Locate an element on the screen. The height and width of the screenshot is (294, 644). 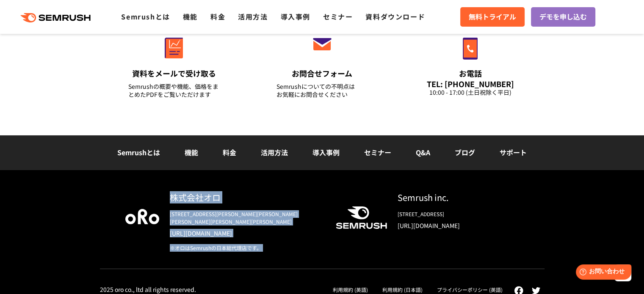
div: Semrushの概要や機能、価格をまとめたPDFをご覧いただけます is located at coordinates (174, 91).